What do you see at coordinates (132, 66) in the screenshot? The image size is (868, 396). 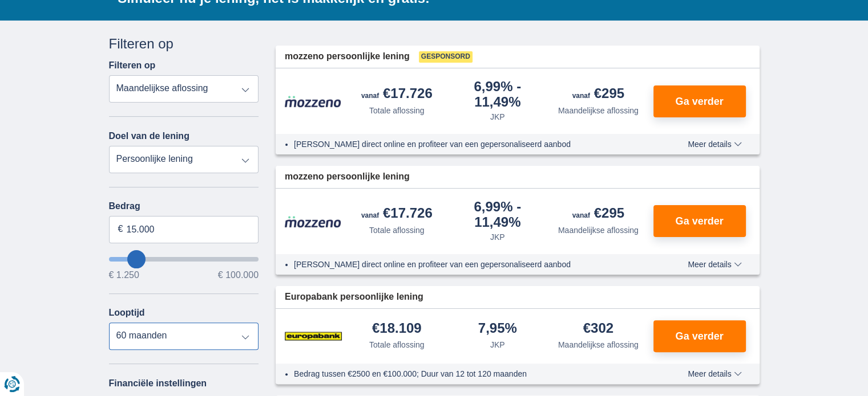 I see `label: Filteren op` at bounding box center [132, 66].